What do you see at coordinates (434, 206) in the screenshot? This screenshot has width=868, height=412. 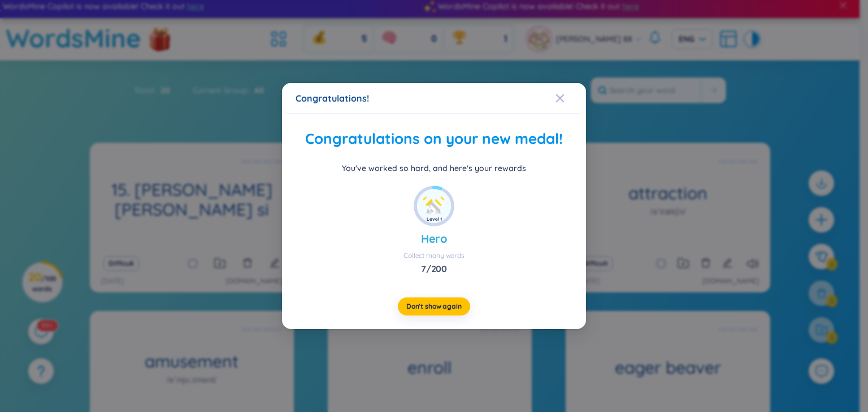 I see `img: achie_new_word.png` at bounding box center [434, 206].